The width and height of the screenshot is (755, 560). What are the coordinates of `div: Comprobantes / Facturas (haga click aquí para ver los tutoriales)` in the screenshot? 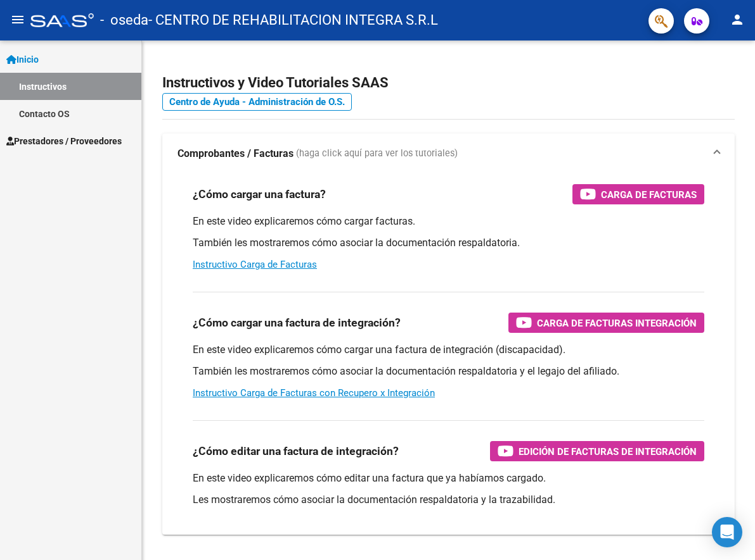 It's located at (448, 354).